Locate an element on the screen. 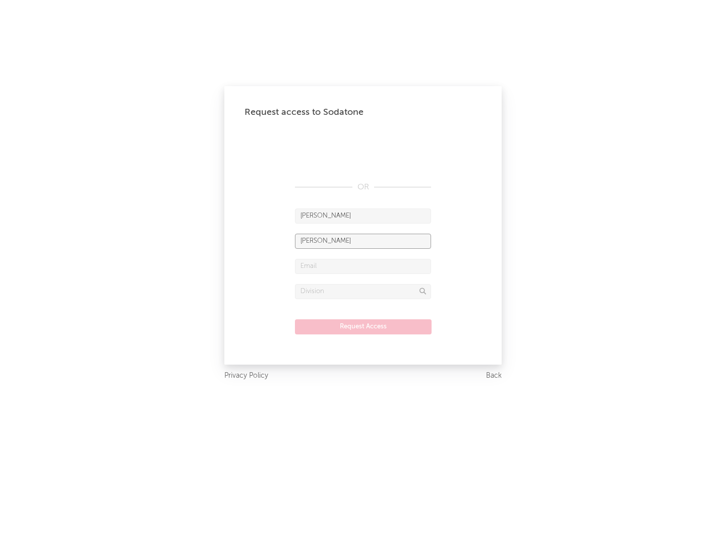 The image size is (726, 554). input: Last Name is located at coordinates (363, 241).